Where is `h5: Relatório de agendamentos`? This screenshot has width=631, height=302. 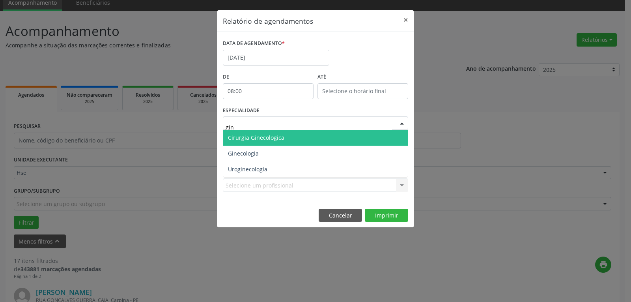 h5: Relatório de agendamentos is located at coordinates (268, 21).